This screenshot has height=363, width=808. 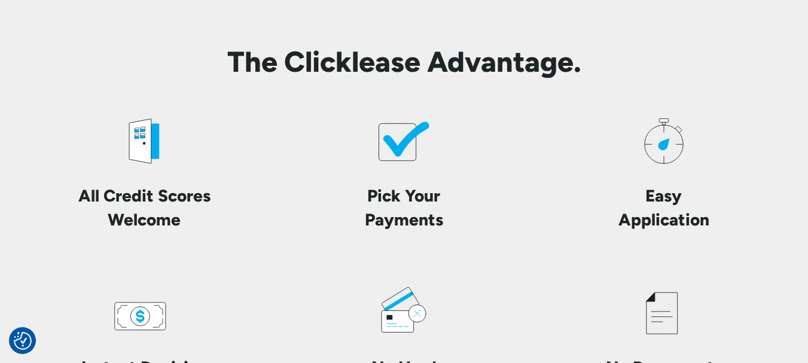 I want to click on img: Revisit consent button, so click(x=23, y=341).